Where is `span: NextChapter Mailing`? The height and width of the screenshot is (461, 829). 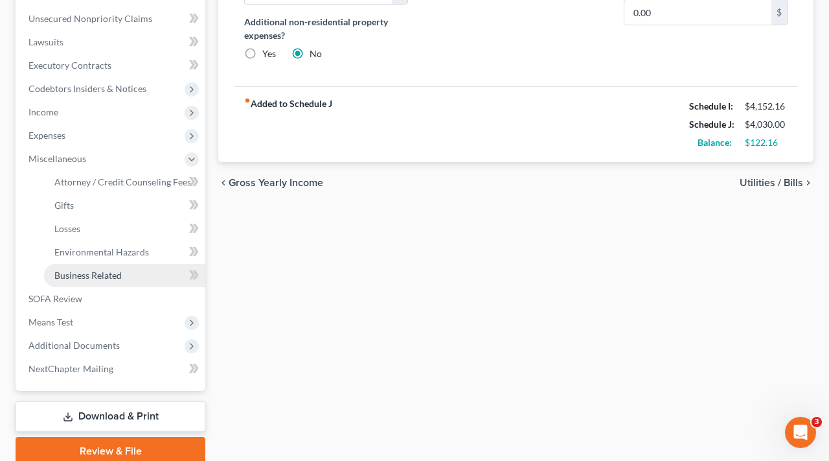
span: NextChapter Mailing is located at coordinates (71, 368).